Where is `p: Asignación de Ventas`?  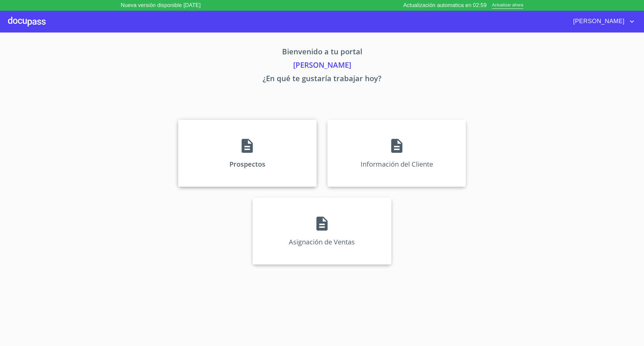 p: Asignación de Ventas is located at coordinates (322, 242).